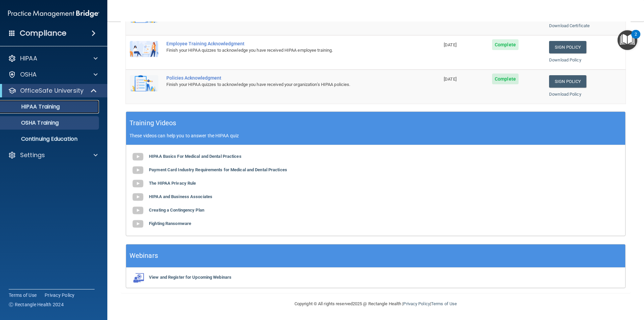 This screenshot has height=320, width=644. What do you see at coordinates (143, 256) in the screenshot?
I see `h5: Webinars` at bounding box center [143, 256].